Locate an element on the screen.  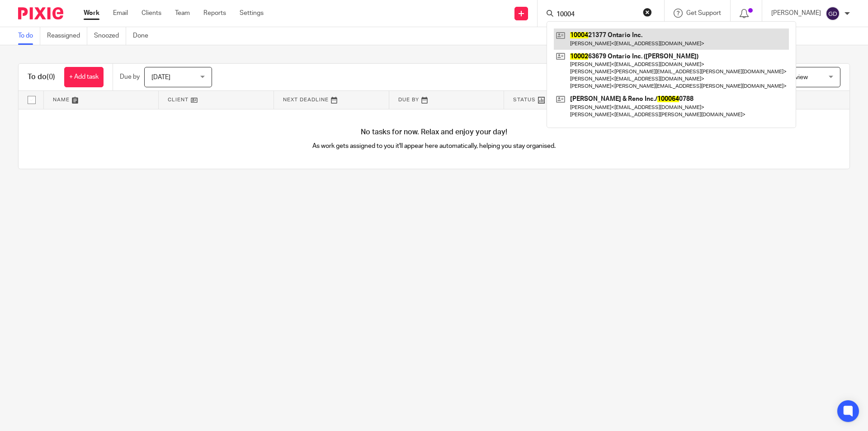
a: To do is located at coordinates (29, 36).